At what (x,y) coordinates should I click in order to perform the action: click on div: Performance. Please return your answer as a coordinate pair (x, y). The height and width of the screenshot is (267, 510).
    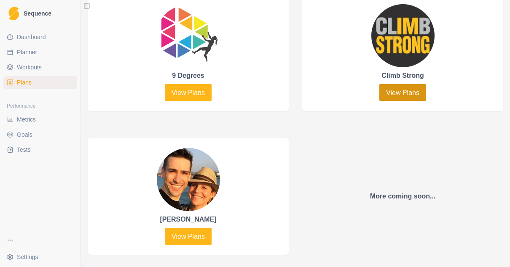
    Looking at the image, I should click on (40, 106).